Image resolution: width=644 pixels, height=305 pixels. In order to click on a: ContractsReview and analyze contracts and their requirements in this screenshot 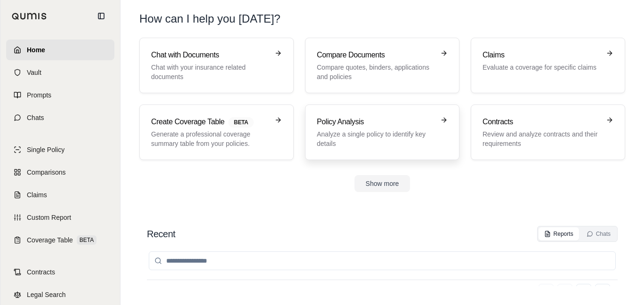, I will do `click(548, 132)`.